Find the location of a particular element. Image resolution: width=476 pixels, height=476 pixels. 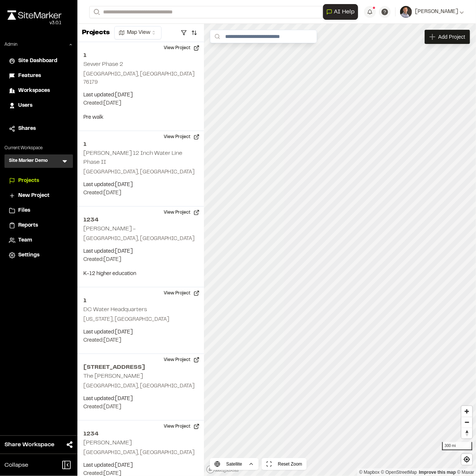

span: Share Workspace is located at coordinates (29, 445).